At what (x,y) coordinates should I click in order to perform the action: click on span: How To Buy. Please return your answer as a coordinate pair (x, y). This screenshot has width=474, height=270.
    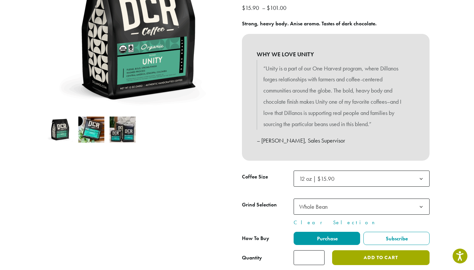
    Looking at the image, I should click on (255, 238).